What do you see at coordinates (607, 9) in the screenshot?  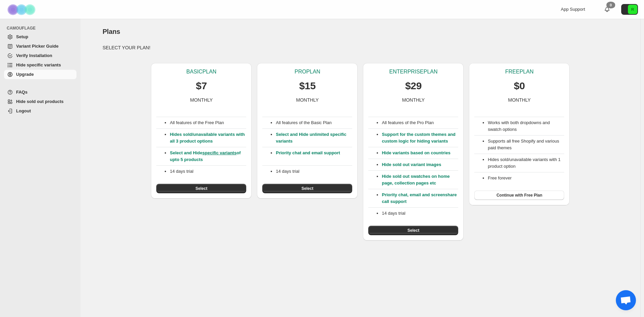 I see `a: 0` at bounding box center [607, 9].